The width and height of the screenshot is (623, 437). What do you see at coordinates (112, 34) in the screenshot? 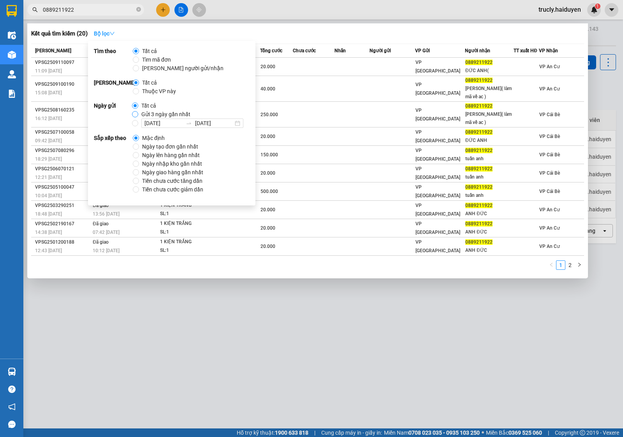
I see `span: down` at bounding box center [112, 34].